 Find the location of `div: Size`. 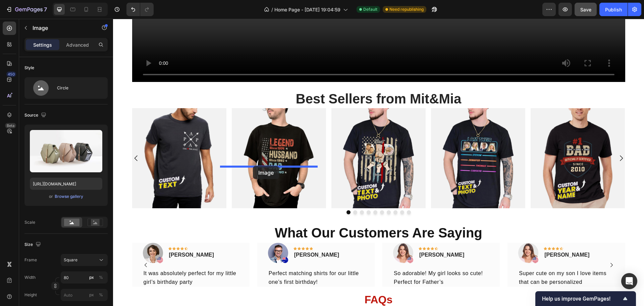

div: Size is located at coordinates (33, 245).